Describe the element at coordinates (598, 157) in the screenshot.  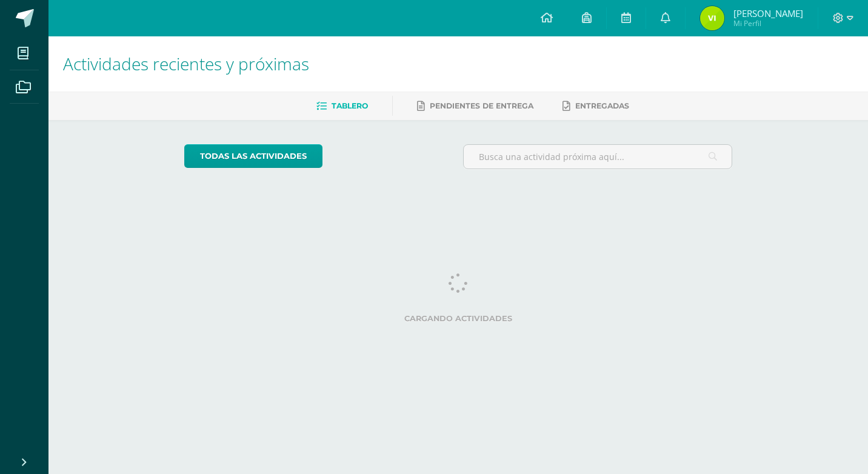
I see `input: Busca una actividad próxima aquí...` at that location.